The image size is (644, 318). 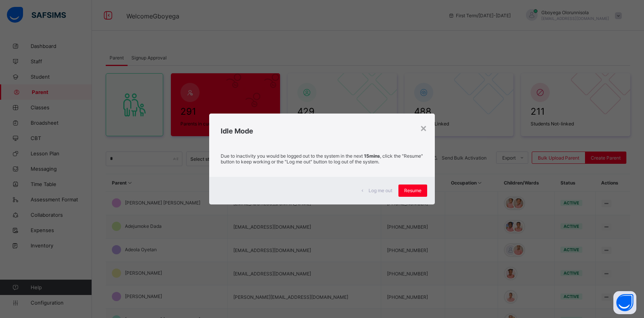 What do you see at coordinates (322, 131) in the screenshot?
I see `h2: Idle Mode` at bounding box center [322, 131].